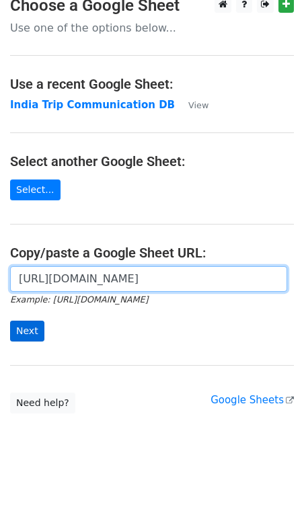  Describe the element at coordinates (152, 84) in the screenshot. I see `h4: Use a recent Google Sheet:` at that location.